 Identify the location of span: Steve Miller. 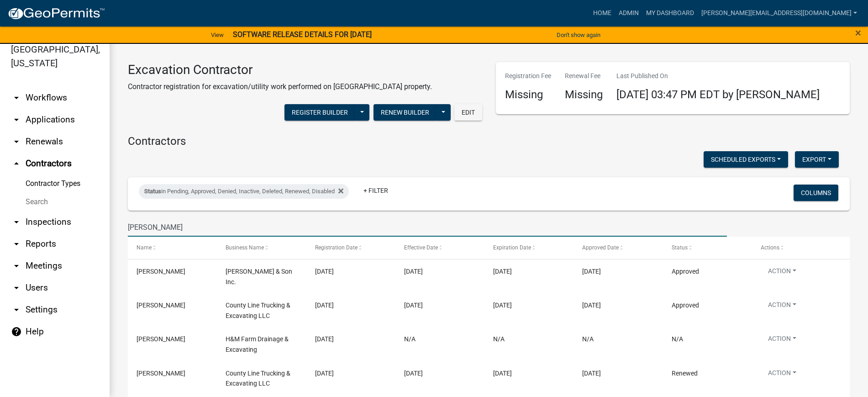
(161, 339).